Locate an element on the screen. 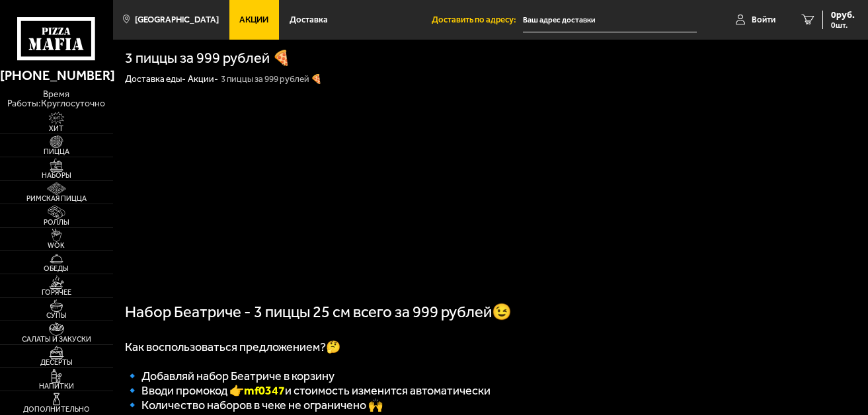  b: mf0347 is located at coordinates (265, 390).